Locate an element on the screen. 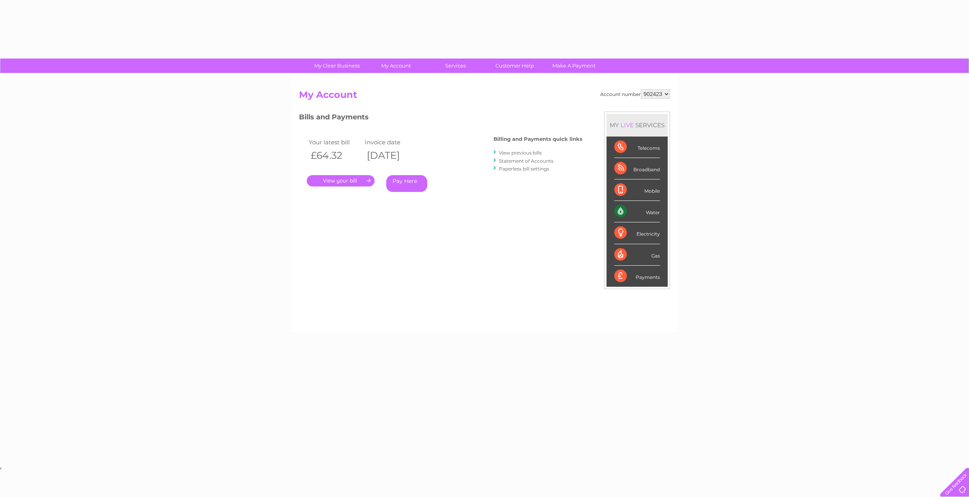  div: Gas is located at coordinates (637, 255).